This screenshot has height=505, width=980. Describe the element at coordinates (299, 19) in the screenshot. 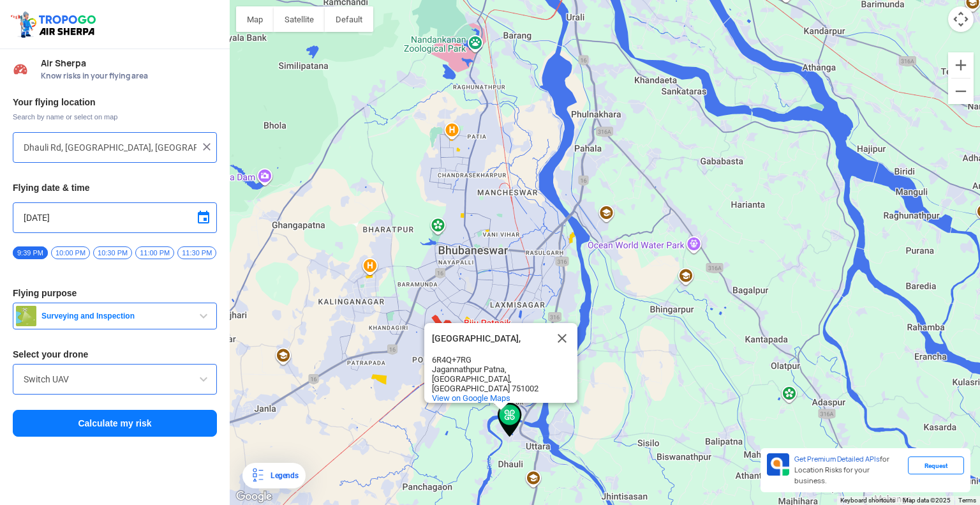

I see `button: Show satellite imagery` at that location.